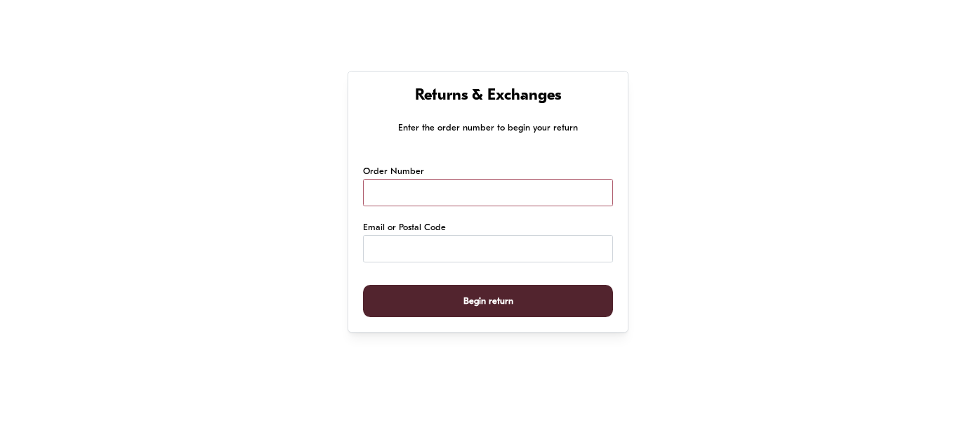 The height and width of the screenshot is (421, 976). Describe the element at coordinates (393, 172) in the screenshot. I see `label: Order Number` at that location.